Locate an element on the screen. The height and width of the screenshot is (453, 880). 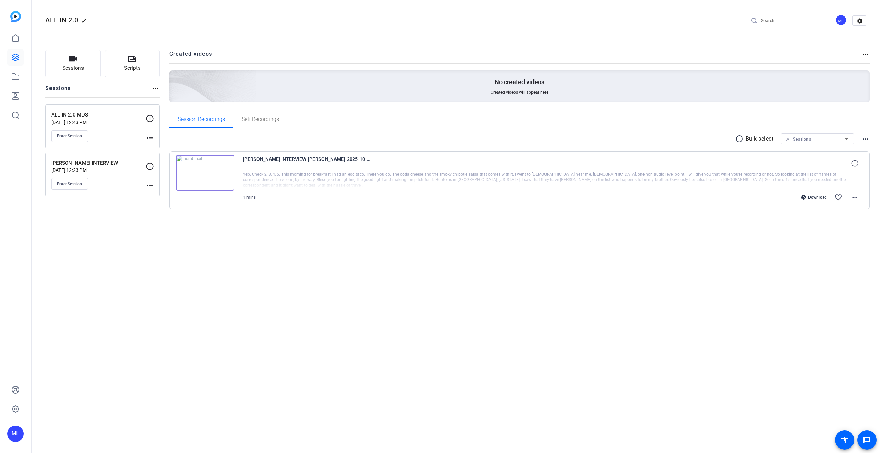
span: All Sessions is located at coordinates (799, 139).